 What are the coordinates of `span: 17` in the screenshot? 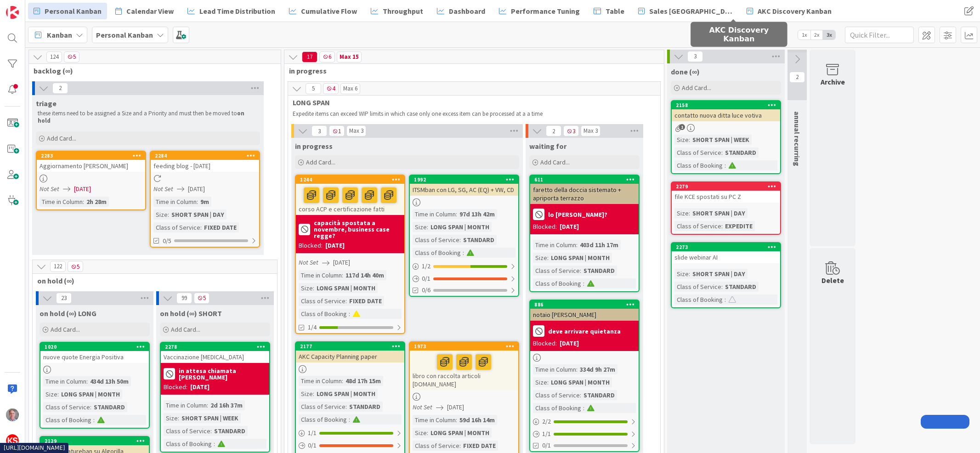 It's located at (310, 57).